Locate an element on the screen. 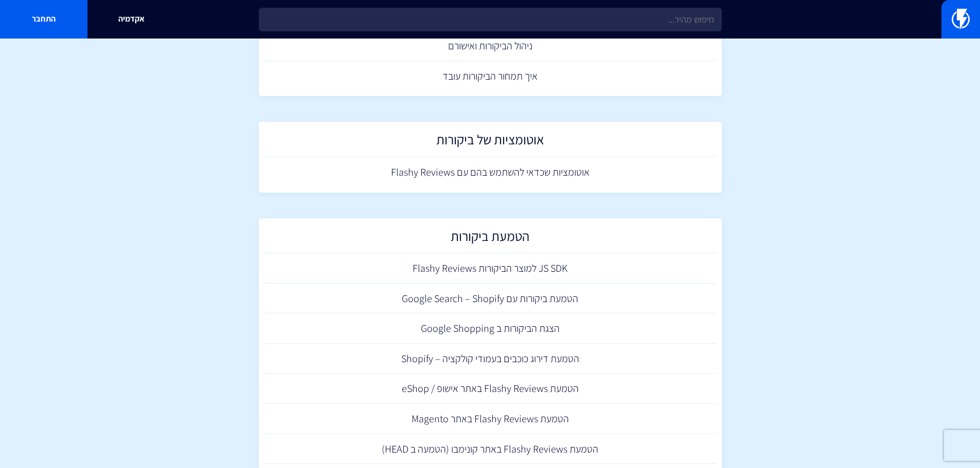  a: הטמעת Flashy Reviews באתר Magento is located at coordinates (490, 419).